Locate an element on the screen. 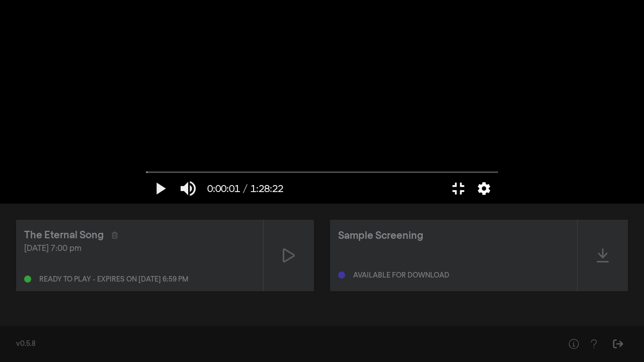  button: 0:00:01 / 1:28:22 is located at coordinates (245, 189).